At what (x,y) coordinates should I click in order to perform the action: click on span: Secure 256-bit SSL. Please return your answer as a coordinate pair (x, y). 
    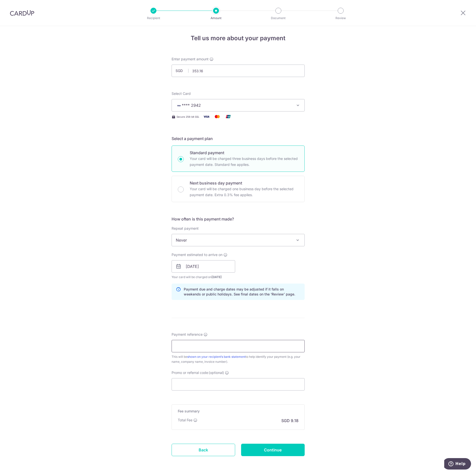
    Looking at the image, I should click on (188, 117).